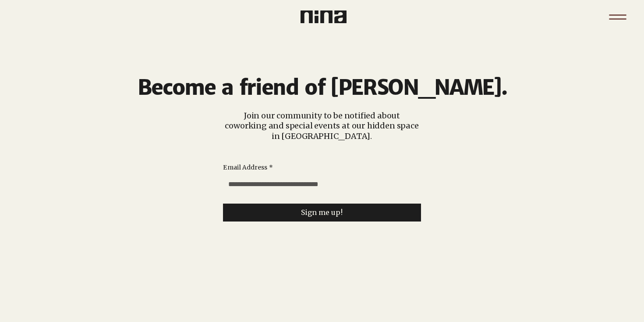 The height and width of the screenshot is (322, 644). What do you see at coordinates (617, 17) in the screenshot?
I see `button: Menu` at bounding box center [617, 17].